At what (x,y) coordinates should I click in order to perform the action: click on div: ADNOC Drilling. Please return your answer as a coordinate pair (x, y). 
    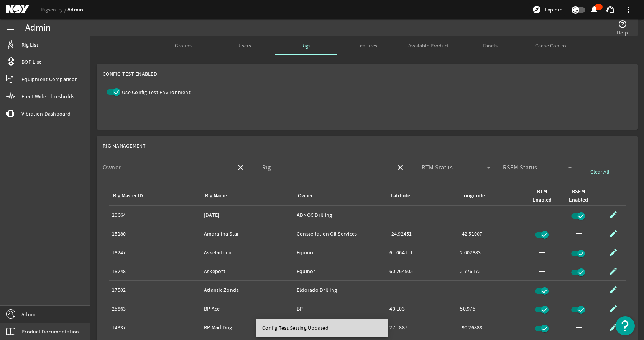
    Looking at the image, I should click on (340, 215).